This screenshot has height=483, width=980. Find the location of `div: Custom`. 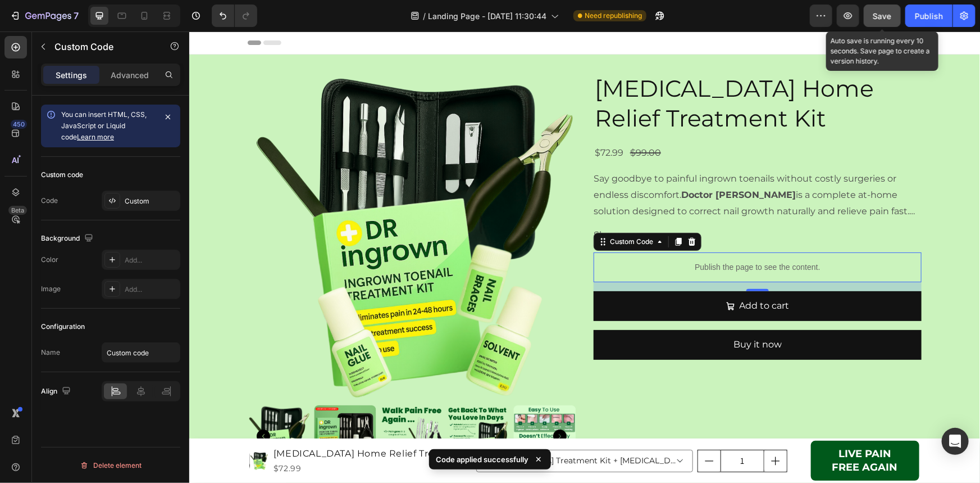

div: Custom is located at coordinates (151, 201).